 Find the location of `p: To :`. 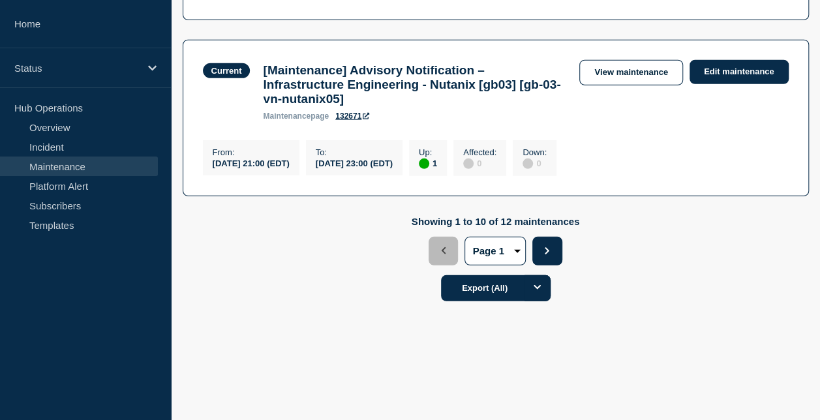

p: To : is located at coordinates (354, 152).